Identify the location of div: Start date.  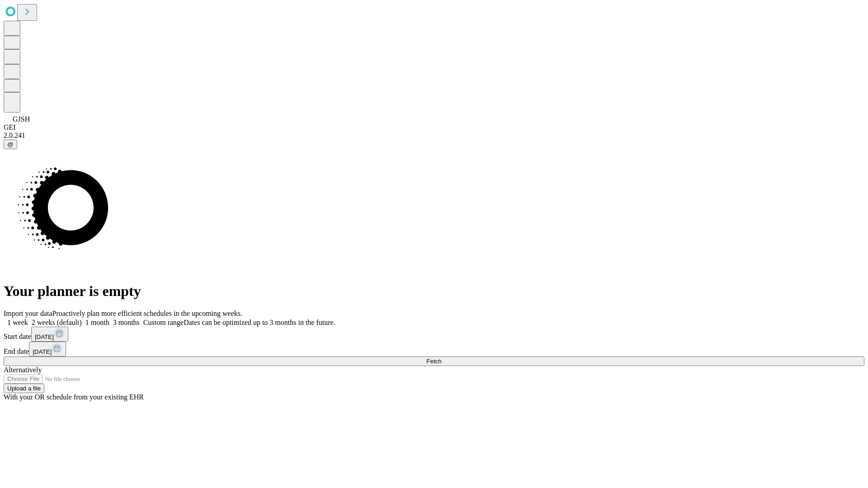
(434, 334).